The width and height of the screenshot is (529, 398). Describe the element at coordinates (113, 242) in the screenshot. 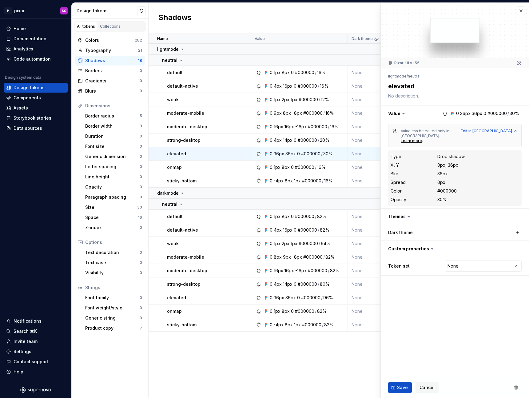

I see `div: Options` at that location.